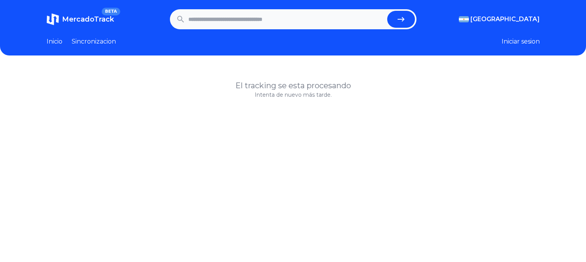  What do you see at coordinates (53, 19) in the screenshot?
I see `img: MercadoTrack` at bounding box center [53, 19].